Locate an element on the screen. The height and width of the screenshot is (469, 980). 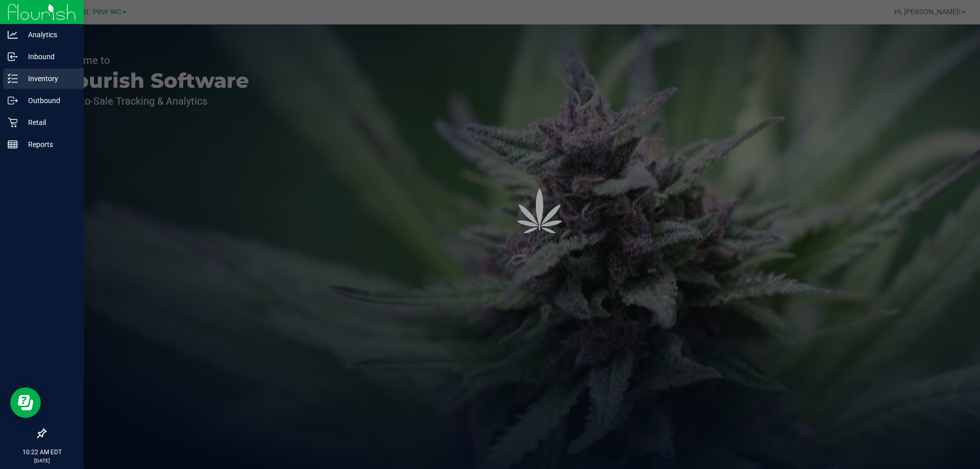
p: Retail is located at coordinates (48, 122).